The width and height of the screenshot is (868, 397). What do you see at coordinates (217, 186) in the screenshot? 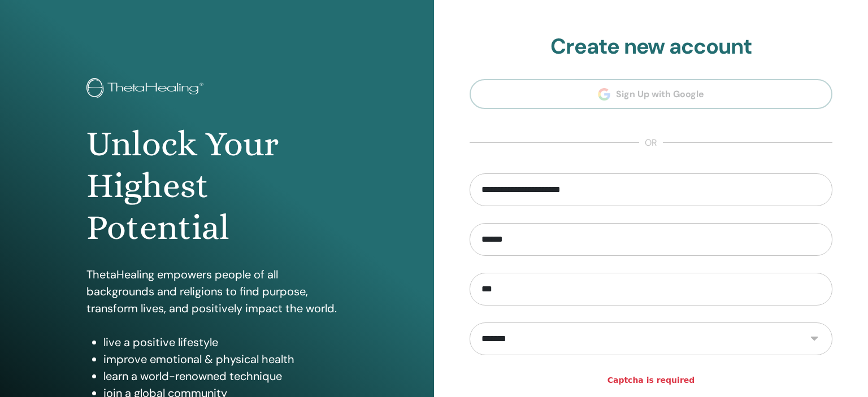
I see `h1: Unlock Your Highest Potential` at bounding box center [217, 186].